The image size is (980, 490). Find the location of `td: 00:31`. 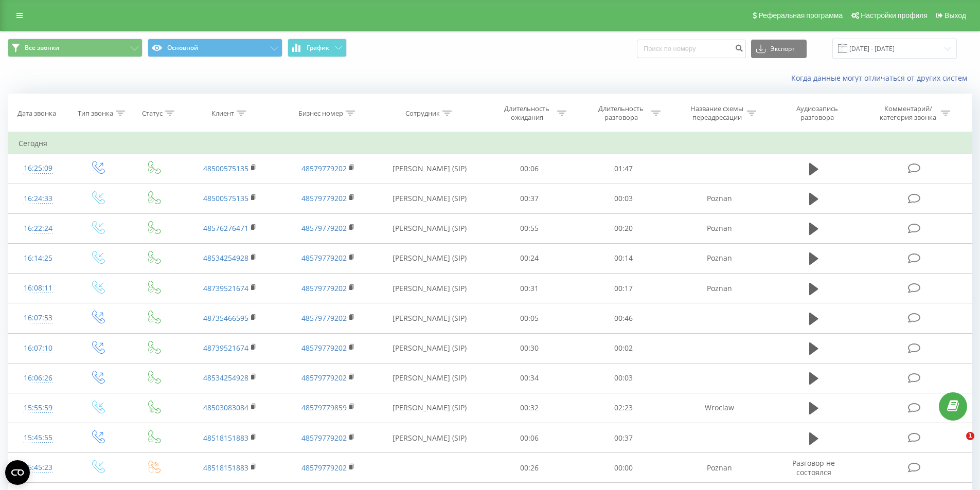

td: 00:31 is located at coordinates (529, 288).